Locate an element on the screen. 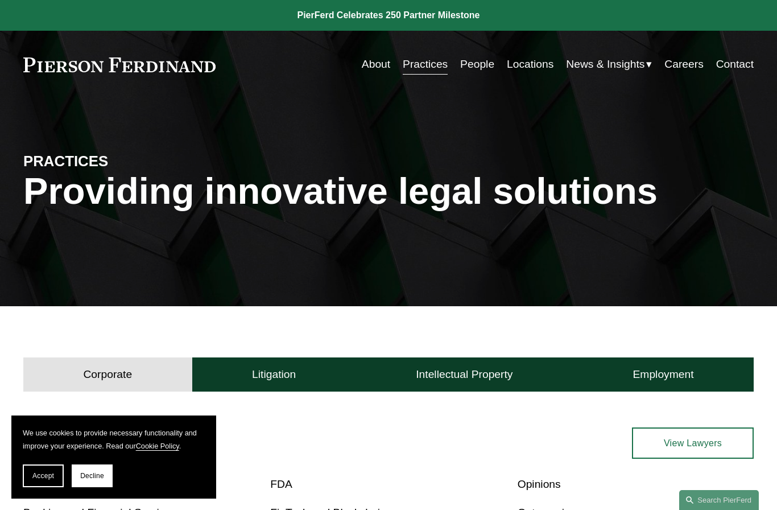 This screenshot has height=510, width=777. section: Cookie banner is located at coordinates (114, 457).